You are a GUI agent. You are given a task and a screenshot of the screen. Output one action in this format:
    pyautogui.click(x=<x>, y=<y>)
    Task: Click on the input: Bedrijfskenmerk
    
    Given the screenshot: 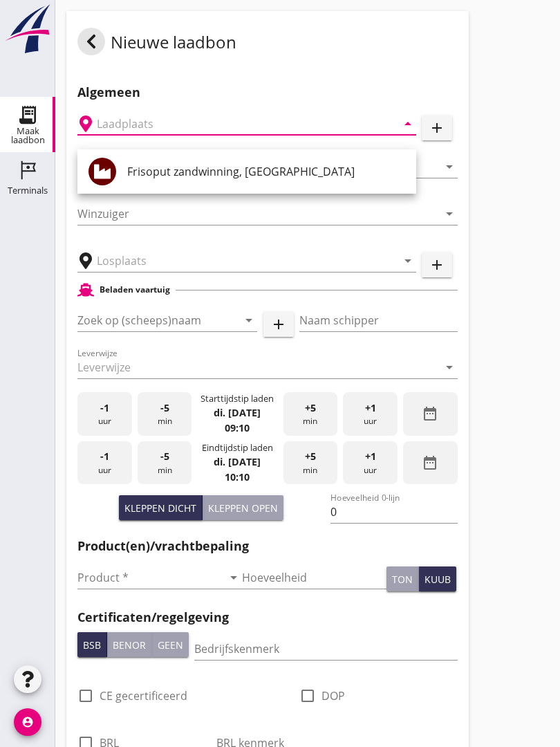 What is the action you would take?
    pyautogui.click(x=326, y=649)
    